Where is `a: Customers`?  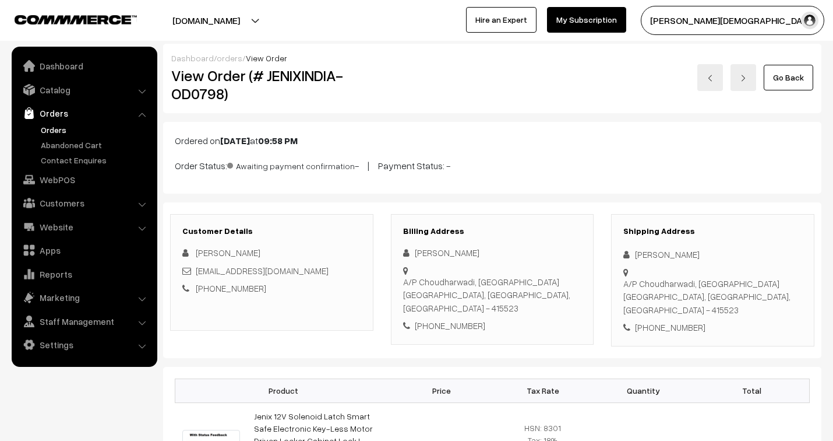
a: Customers is located at coordinates (84, 203).